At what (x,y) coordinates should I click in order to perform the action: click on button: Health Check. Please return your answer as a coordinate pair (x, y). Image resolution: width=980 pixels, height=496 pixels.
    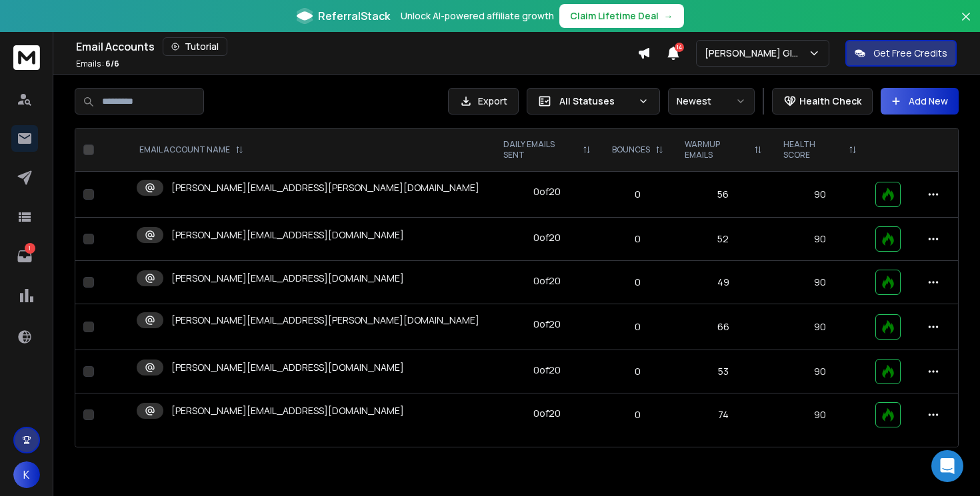
    Looking at the image, I should click on (822, 101).